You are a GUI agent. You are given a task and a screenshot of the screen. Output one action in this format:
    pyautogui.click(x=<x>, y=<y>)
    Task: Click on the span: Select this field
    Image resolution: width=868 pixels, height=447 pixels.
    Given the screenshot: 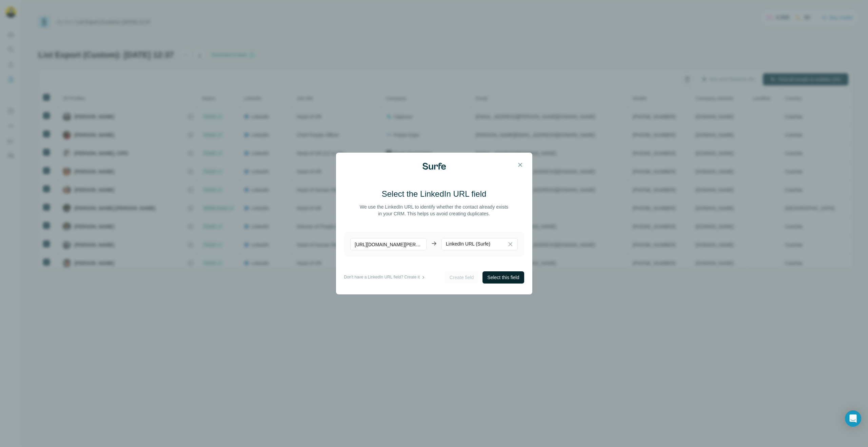 What is the action you would take?
    pyautogui.click(x=503, y=278)
    